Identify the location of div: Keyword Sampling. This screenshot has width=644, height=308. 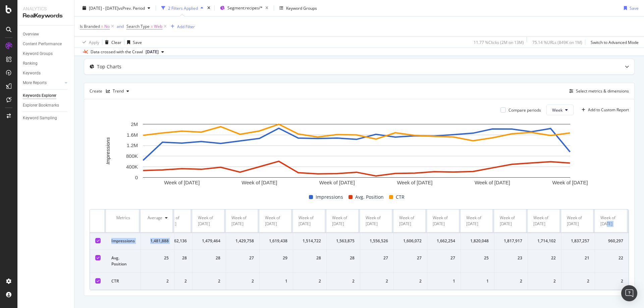
(40, 118).